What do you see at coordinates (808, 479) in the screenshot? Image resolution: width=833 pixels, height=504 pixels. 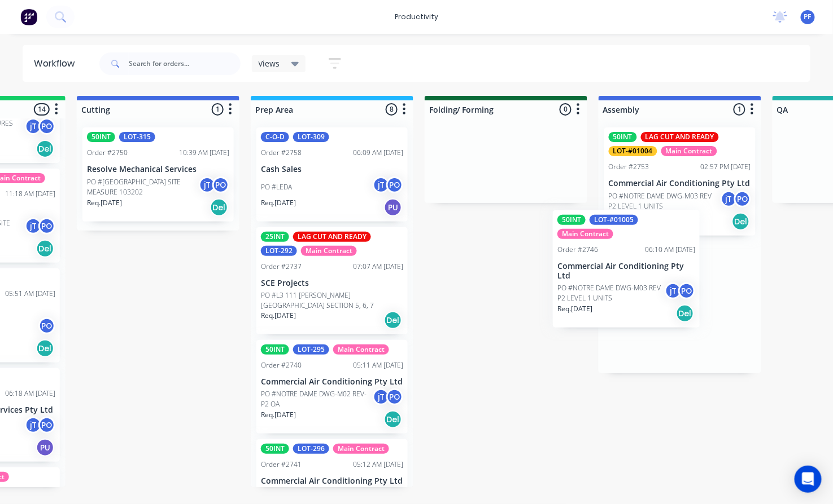 I see `div: Open Intercom Messenger` at bounding box center [808, 479].